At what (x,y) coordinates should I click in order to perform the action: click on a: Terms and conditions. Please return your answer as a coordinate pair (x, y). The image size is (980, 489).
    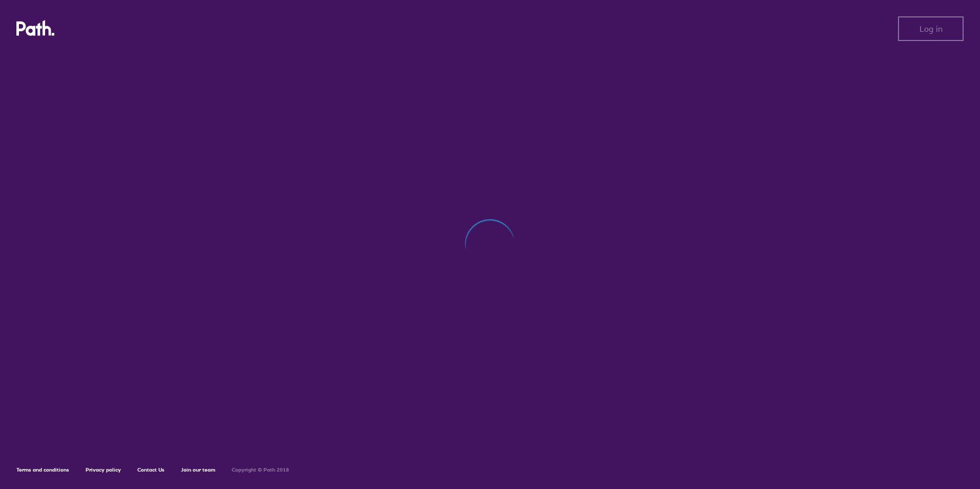
    Looking at the image, I should click on (42, 470).